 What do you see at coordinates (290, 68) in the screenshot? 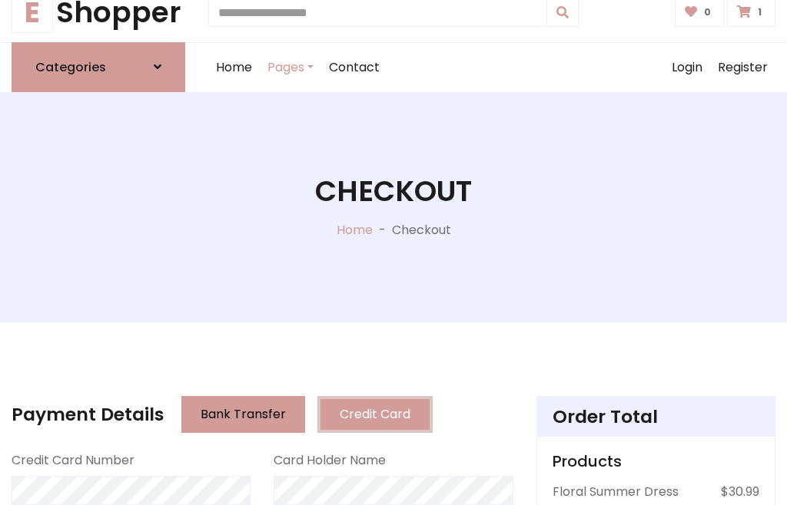
I see `a: Pages` at bounding box center [290, 68].